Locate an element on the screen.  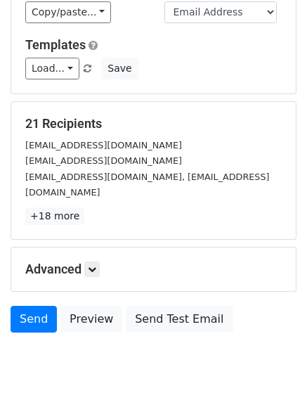
a: Load... is located at coordinates (52, 68).